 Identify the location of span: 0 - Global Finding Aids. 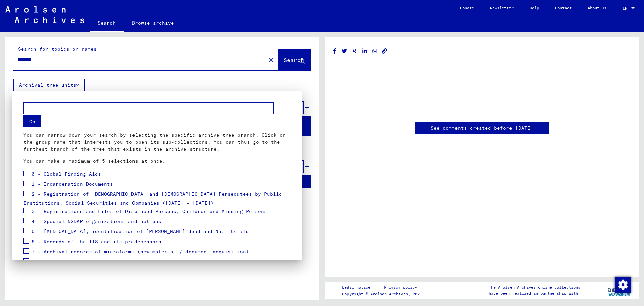
(66, 174).